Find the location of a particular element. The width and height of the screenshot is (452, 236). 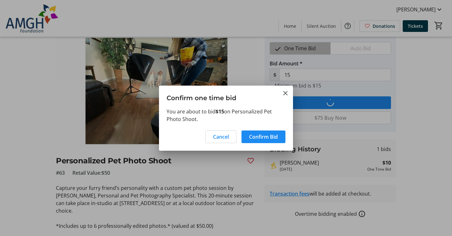

span: Confirm Bid is located at coordinates (263, 137).